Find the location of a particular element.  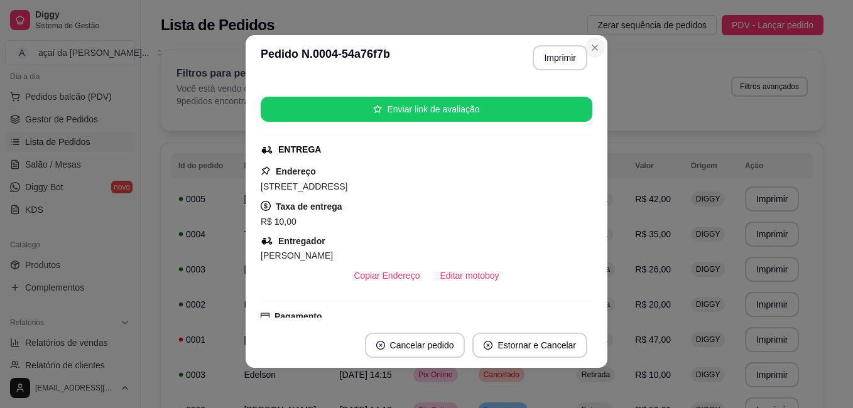

button: starEnviar link de avaliação is located at coordinates (427, 109).